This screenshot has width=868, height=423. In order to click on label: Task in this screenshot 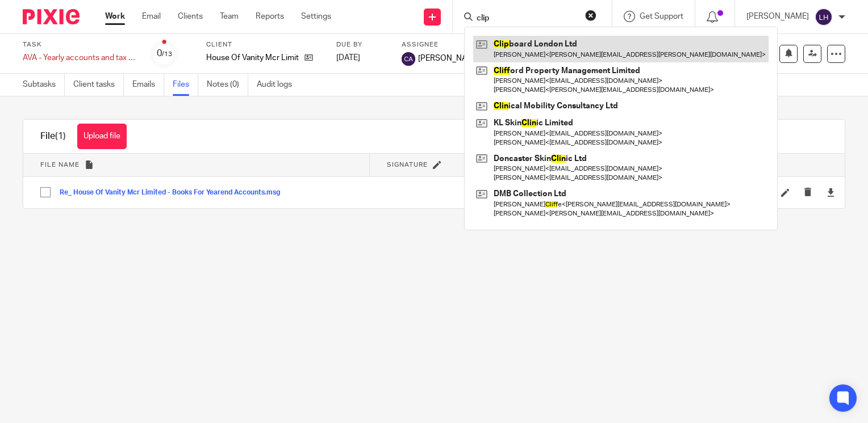, I will do `click(79, 45)`.